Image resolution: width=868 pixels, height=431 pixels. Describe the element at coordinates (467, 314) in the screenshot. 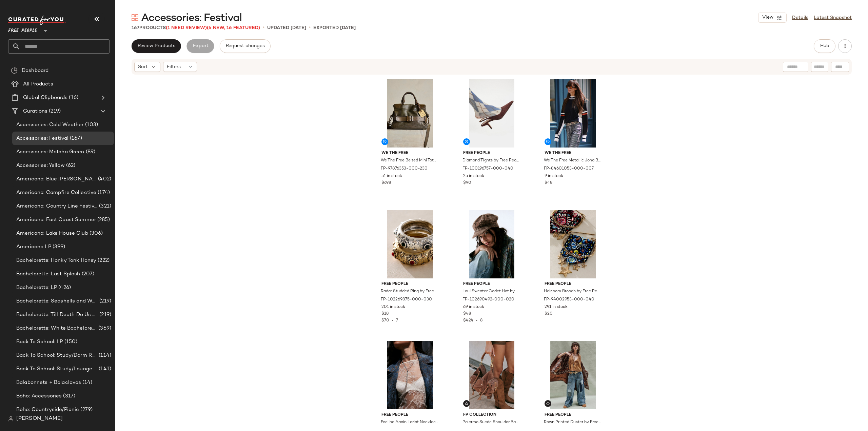

I see `span: $48` at that location.